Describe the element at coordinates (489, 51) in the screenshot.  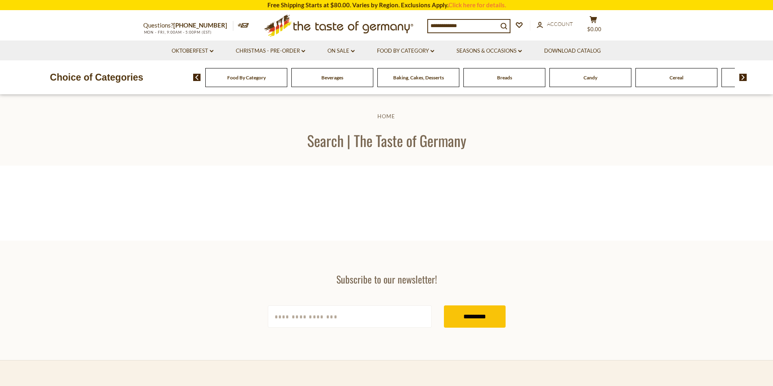
I see `a: Seasons & Occasions` at that location.